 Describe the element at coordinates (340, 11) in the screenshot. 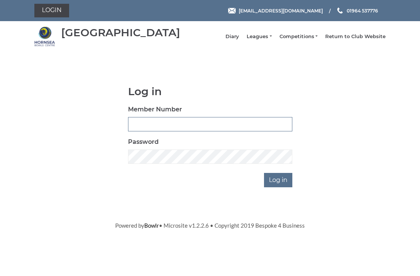

I see `img: Phone us` at that location.